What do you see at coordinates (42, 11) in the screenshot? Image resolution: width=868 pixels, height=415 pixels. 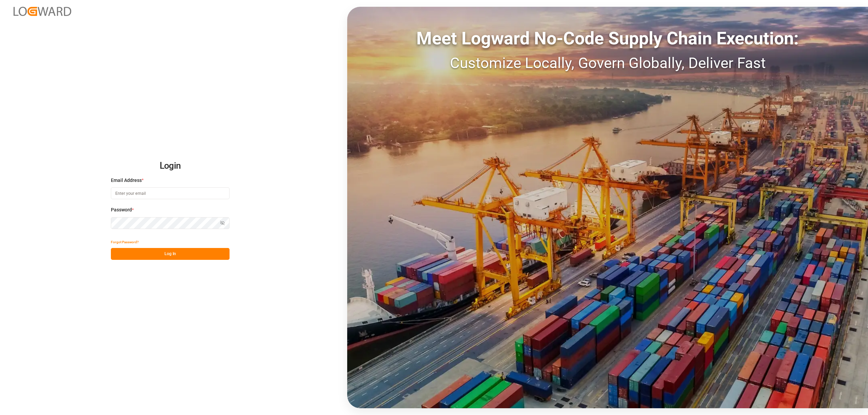 I see `img: Logward_new_orange.png` at bounding box center [42, 11].